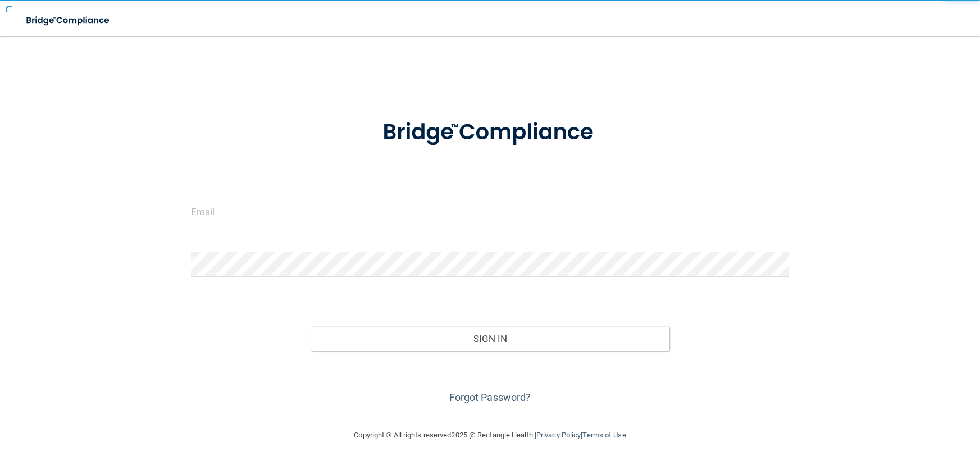 The width and height of the screenshot is (980, 465). Describe the element at coordinates (604, 435) in the screenshot. I see `a: Terms of Use` at that location.